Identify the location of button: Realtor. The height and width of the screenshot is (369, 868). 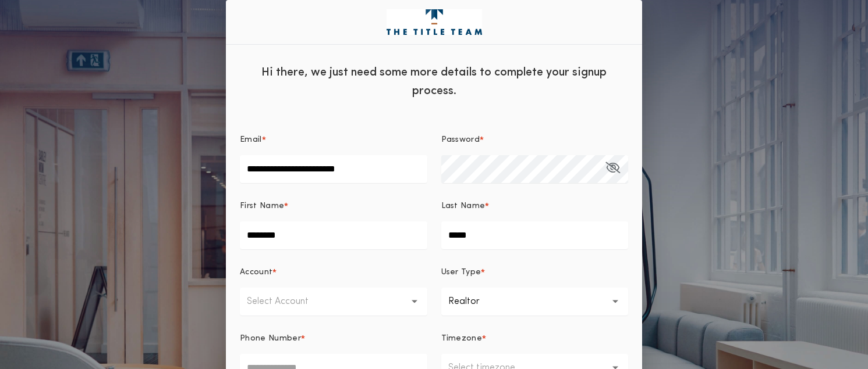
(535, 302).